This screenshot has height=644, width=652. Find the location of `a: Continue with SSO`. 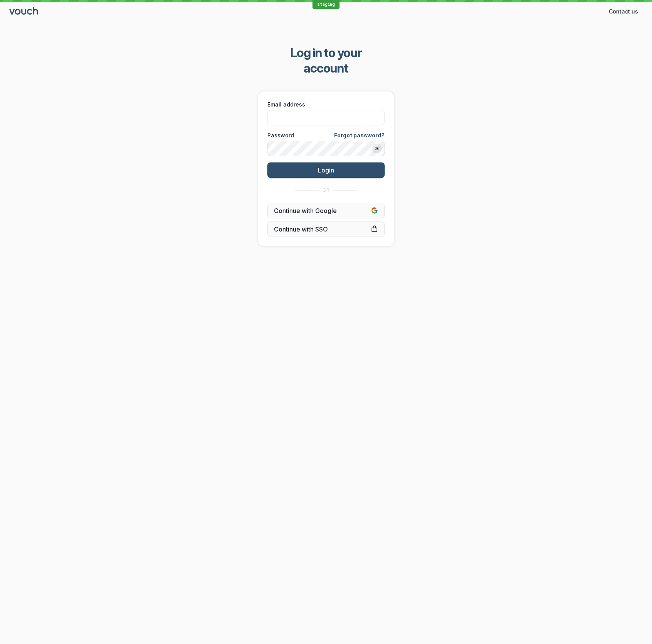

a: Continue with SSO is located at coordinates (326, 230).